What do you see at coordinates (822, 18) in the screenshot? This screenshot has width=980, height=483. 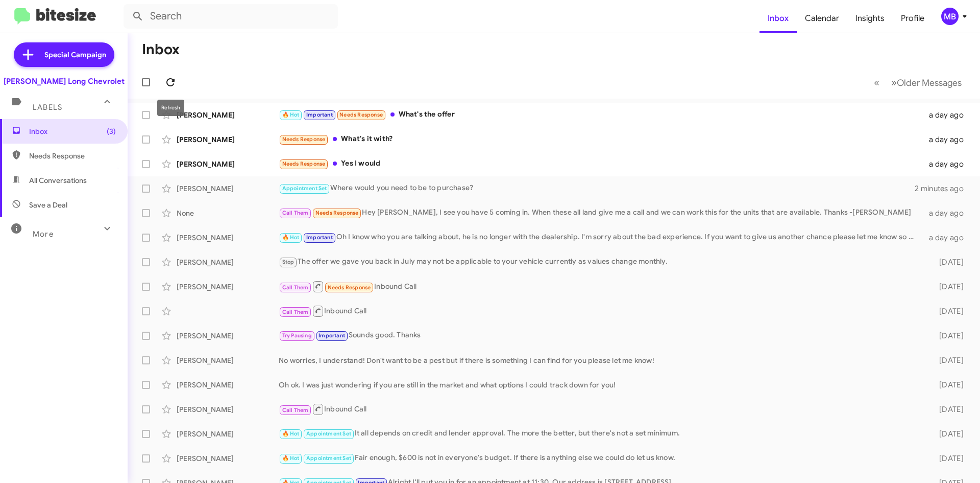 I see `span: Calendar` at bounding box center [822, 18].